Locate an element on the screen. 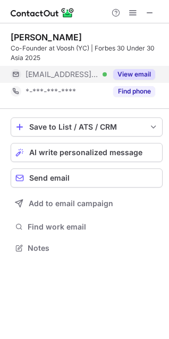  button: save-profile-one-click is located at coordinates (87, 127).